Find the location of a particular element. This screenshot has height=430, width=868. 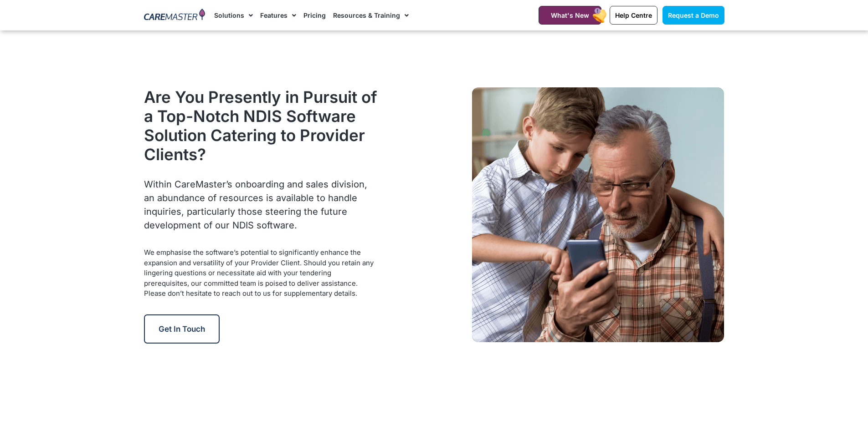

span: Within CareMaster’s onboarding and sales division, an abundance of resources is available to hand... is located at coordinates (256, 205).